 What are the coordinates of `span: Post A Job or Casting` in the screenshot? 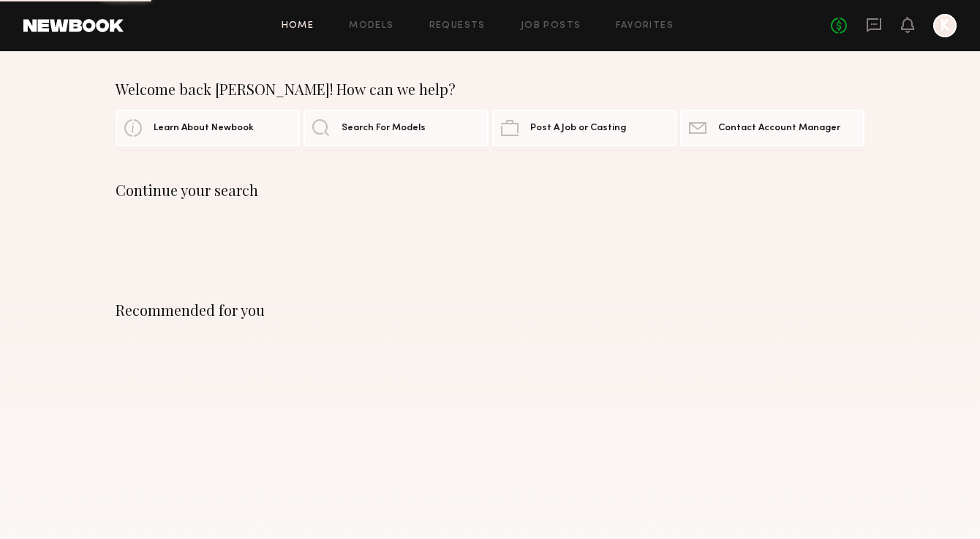 It's located at (578, 128).